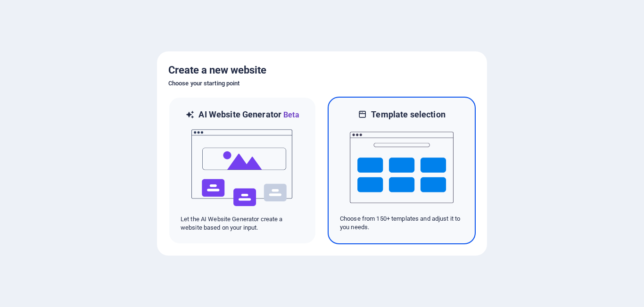 Image resolution: width=644 pixels, height=307 pixels. I want to click on h6: Template selection, so click(408, 115).